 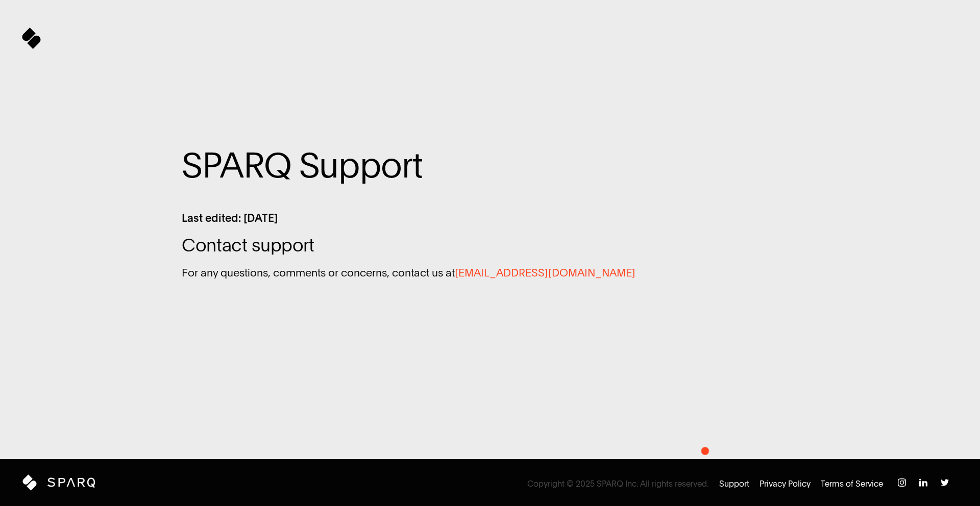 I want to click on p: For any questions, comments or concerns, contact us at, so click(x=490, y=273).